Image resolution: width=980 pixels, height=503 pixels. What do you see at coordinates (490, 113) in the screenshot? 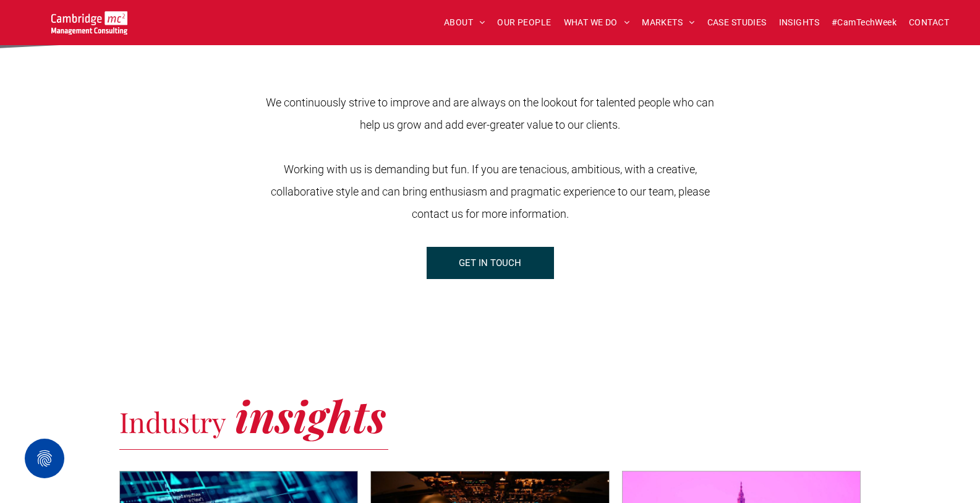
I see `span: We continuously strive to improve and are always on the lookout for talented people who can help ...` at bounding box center [490, 113].